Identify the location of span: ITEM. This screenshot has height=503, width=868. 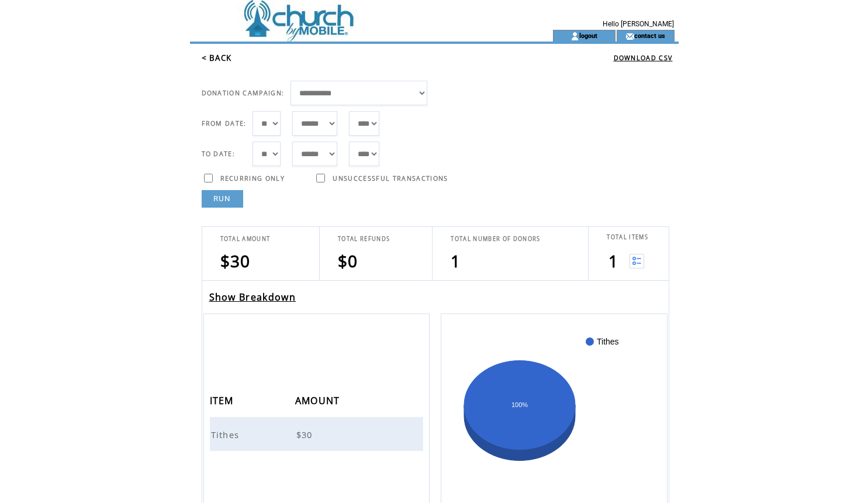
(224, 402).